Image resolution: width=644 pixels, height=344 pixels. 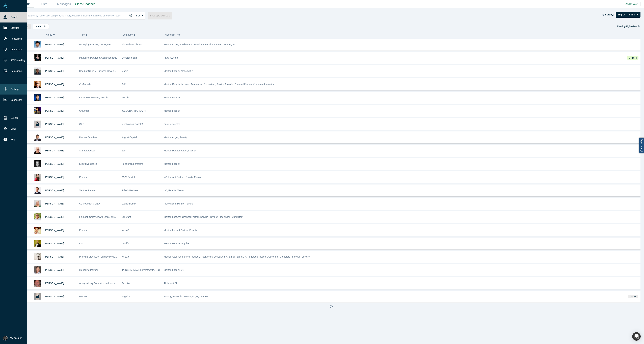 What do you see at coordinates (95, 44) in the screenshot?
I see `span: Managing Director, CEO Quest` at bounding box center [95, 44].